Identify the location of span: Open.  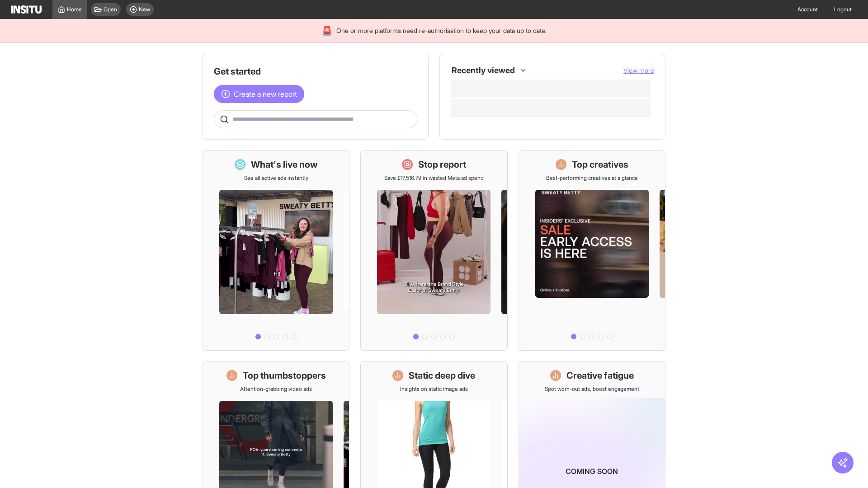
(110, 10).